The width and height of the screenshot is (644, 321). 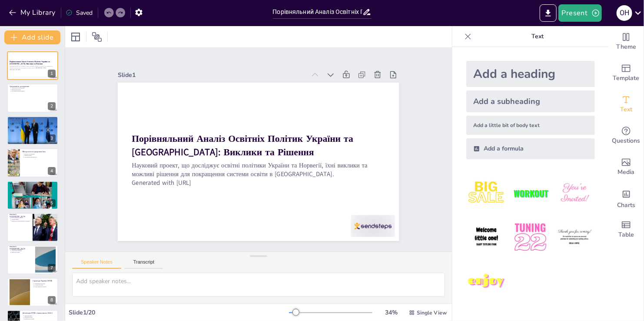 What do you see at coordinates (22, 251) in the screenshot?
I see `p: Соціальний принцип` at bounding box center [22, 251].